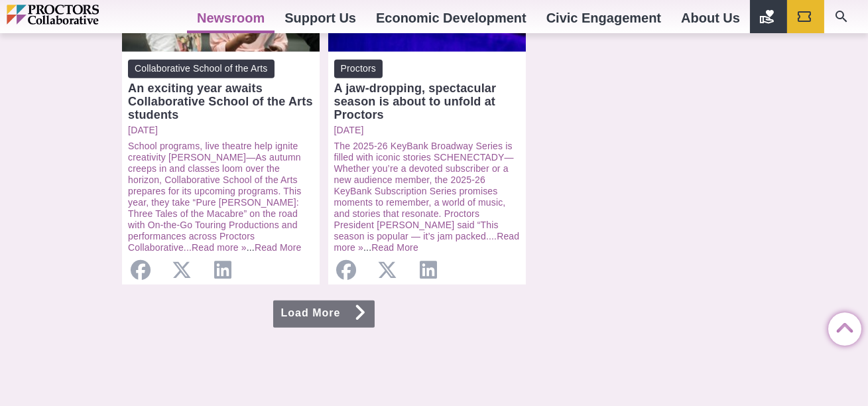 This screenshot has height=406, width=868. Describe the element at coordinates (221, 90) in the screenshot. I see `a: Collaborative School of the Arts An exciting year awaits Collaborative School of the Arts students` at that location.